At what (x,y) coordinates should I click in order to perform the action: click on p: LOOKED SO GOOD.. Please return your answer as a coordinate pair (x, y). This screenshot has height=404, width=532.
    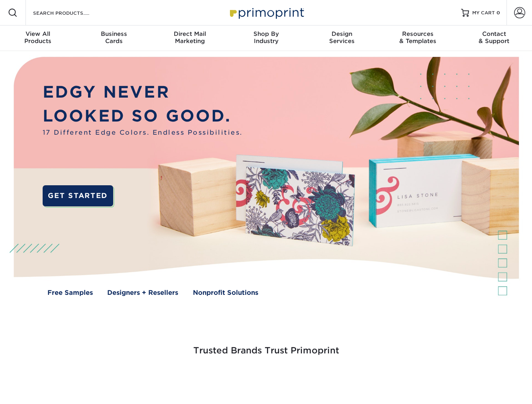
    Looking at the image, I should click on (143, 116).